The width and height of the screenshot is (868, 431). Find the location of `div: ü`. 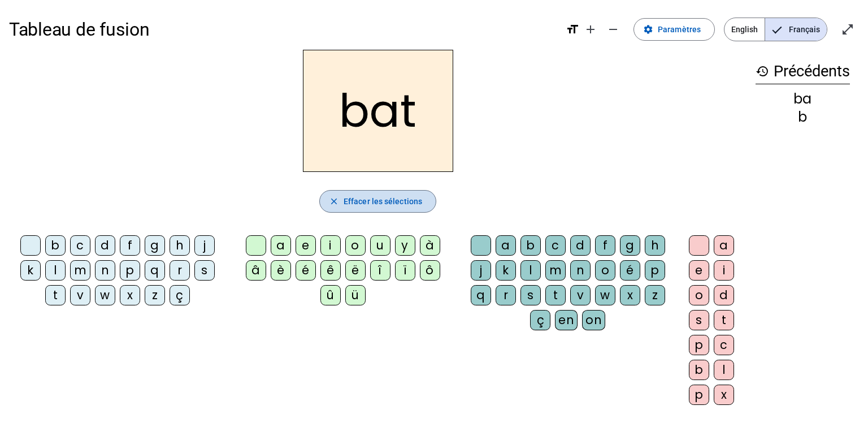

div: ü is located at coordinates (355, 295).